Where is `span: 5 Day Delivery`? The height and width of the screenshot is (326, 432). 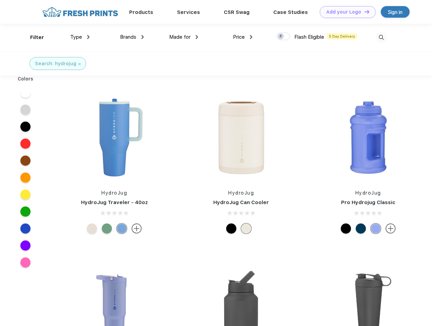
span: 5 Day Delivery is located at coordinates (342, 36).